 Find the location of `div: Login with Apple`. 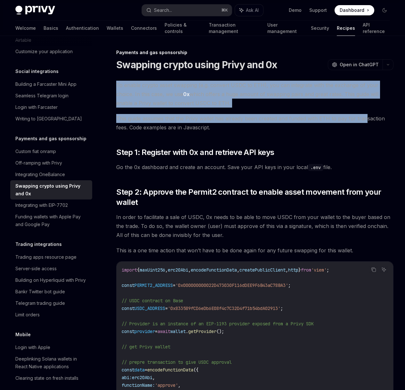

div: Login with Apple is located at coordinates (33, 347).